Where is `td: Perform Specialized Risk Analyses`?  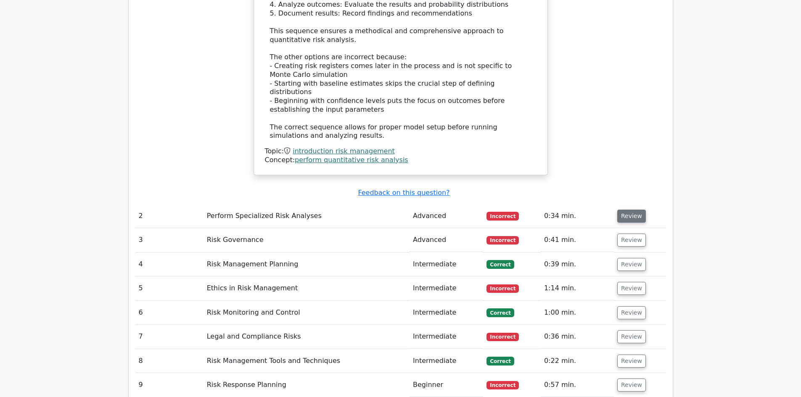
td: Perform Specialized Risk Analyses is located at coordinates (306, 216).